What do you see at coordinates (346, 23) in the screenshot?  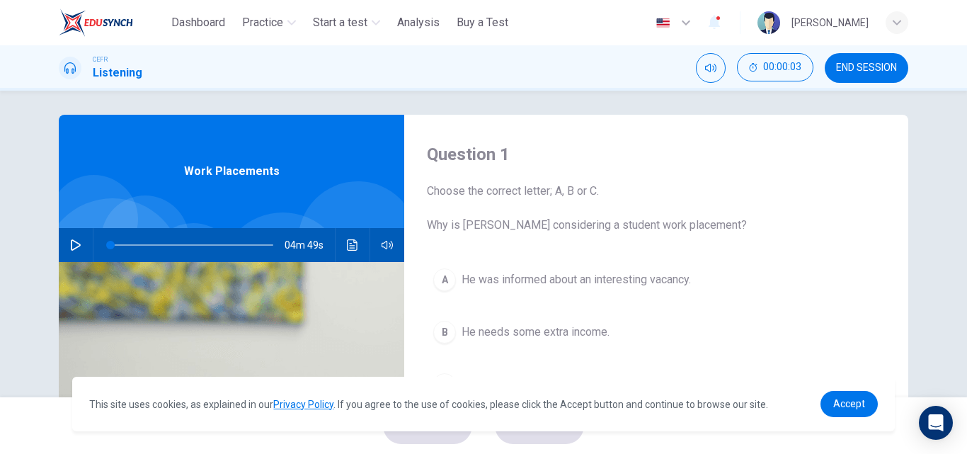 I see `button: Start a test` at bounding box center [346, 23].